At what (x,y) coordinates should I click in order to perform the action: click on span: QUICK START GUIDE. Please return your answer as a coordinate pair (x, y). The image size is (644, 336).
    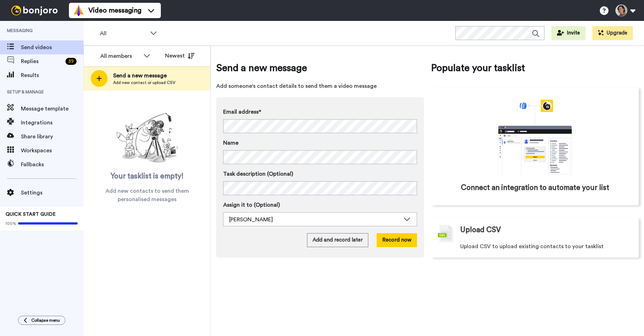
    Looking at the image, I should click on (31, 214).